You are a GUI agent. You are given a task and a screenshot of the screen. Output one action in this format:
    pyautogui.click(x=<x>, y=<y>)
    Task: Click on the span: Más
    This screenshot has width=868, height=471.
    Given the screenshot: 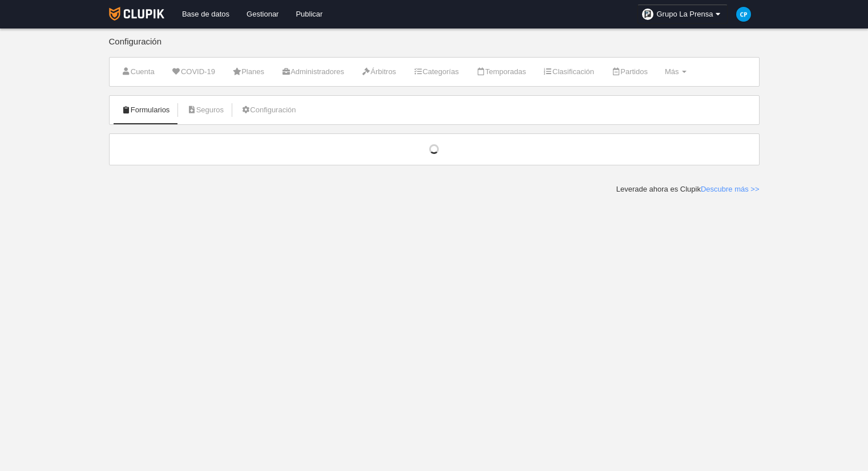 What is the action you would take?
    pyautogui.click(x=672, y=72)
    